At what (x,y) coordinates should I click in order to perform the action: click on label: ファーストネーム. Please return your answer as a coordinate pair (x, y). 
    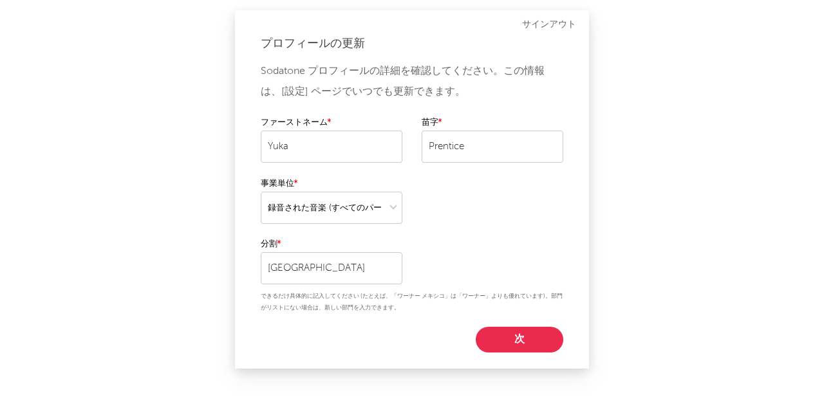
    Looking at the image, I should click on (331, 123).